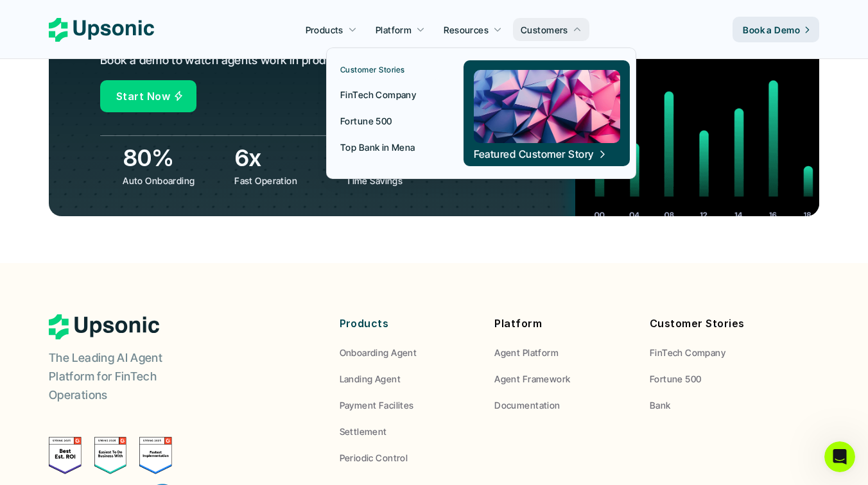 The image size is (868, 485). What do you see at coordinates (547, 113) in the screenshot?
I see `a: Featured Customer Story` at bounding box center [547, 113].